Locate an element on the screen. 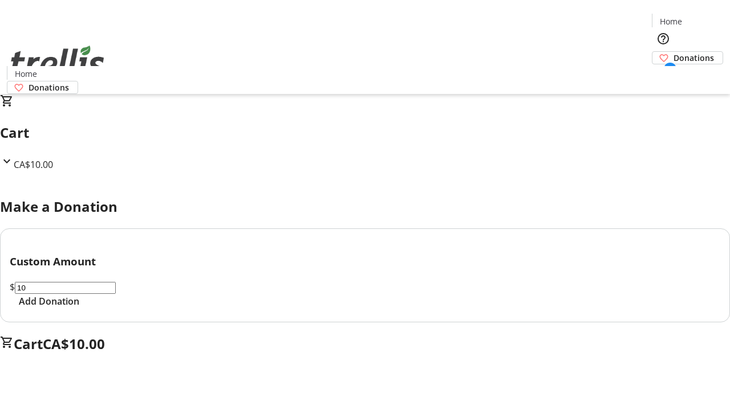  h3: Custom Amount is located at coordinates (365, 262).